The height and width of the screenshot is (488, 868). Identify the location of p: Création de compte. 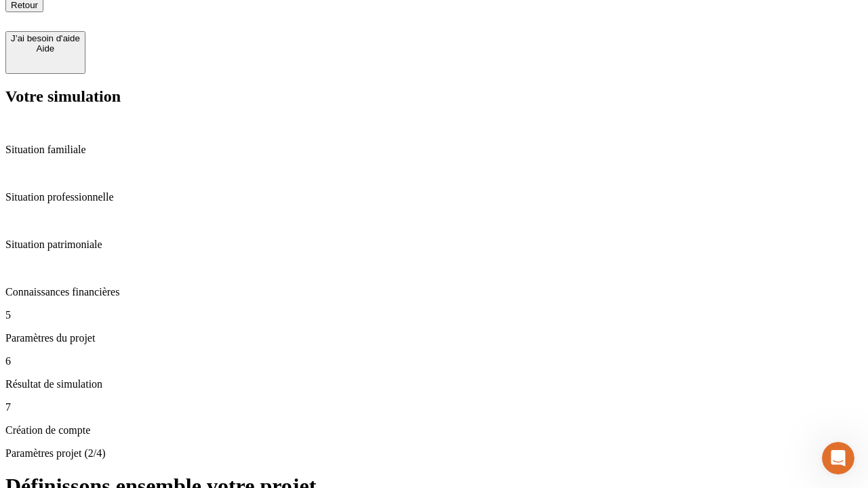
(434, 431).